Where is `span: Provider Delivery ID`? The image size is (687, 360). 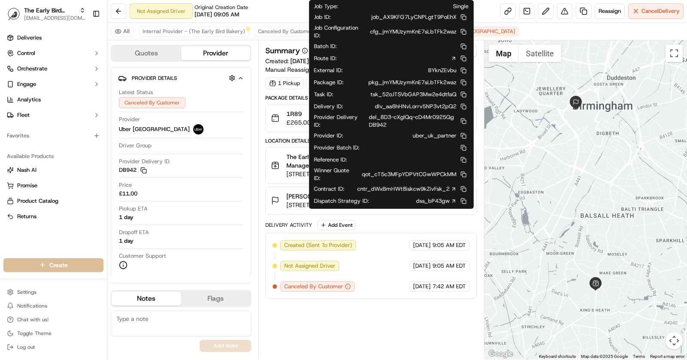
span: Provider Delivery ID is located at coordinates (144, 162).